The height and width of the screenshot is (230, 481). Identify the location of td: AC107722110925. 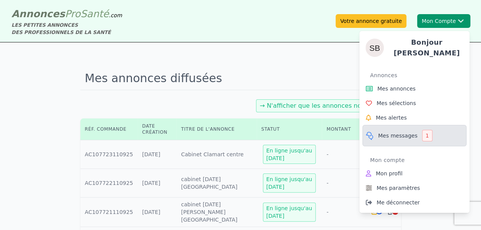
(109, 183).